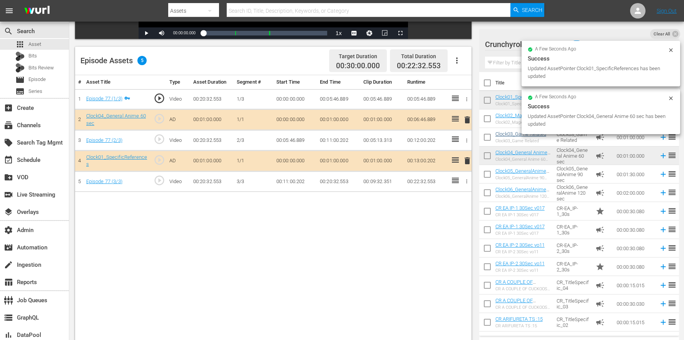 This screenshot has width=684, height=340. What do you see at coordinates (20, 68) in the screenshot?
I see `div: Bits Review` at bounding box center [20, 68].